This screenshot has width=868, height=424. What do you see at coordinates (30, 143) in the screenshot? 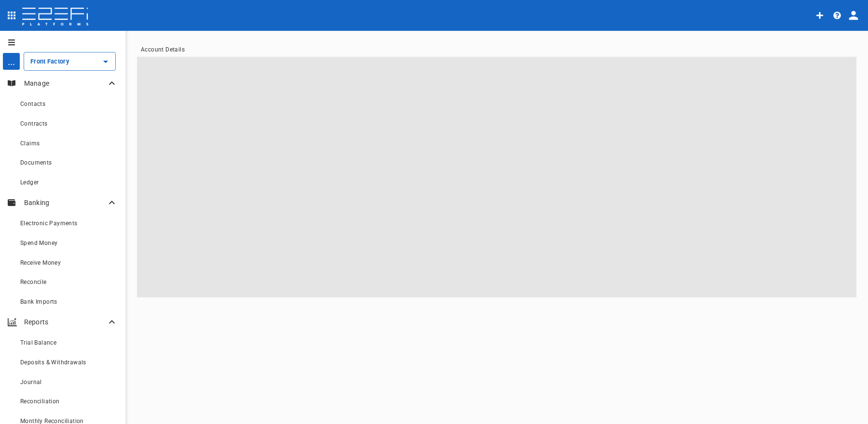
I see `span: Claims` at bounding box center [30, 143].